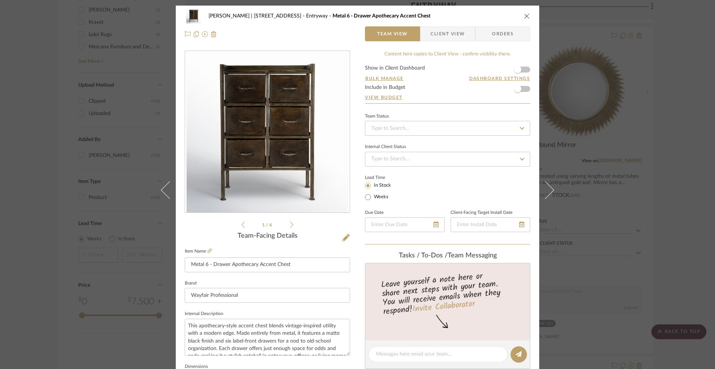 The height and width of the screenshot is (369, 715). I want to click on label: Item Name, so click(198, 251).